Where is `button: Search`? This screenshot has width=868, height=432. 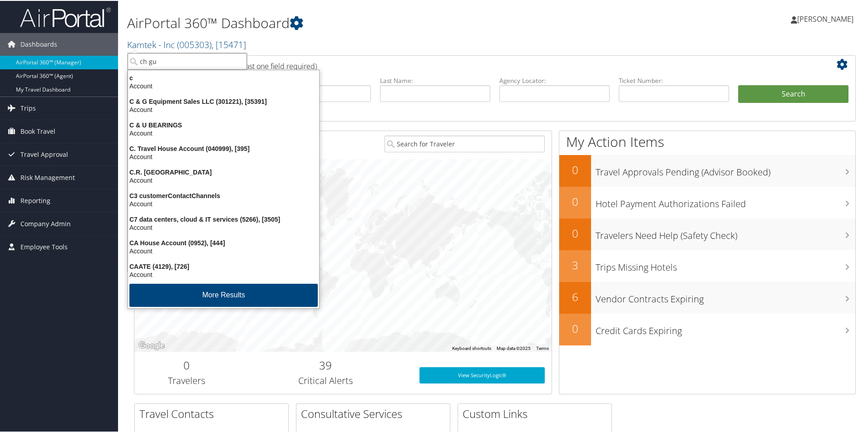
button: Search is located at coordinates (793, 93).